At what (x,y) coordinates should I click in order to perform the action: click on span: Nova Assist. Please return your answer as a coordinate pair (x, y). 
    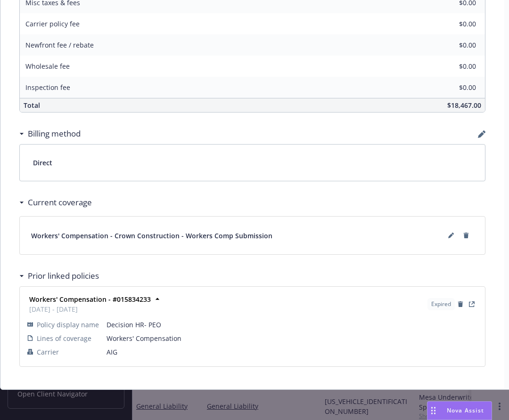
    Looking at the image, I should click on (465, 410).